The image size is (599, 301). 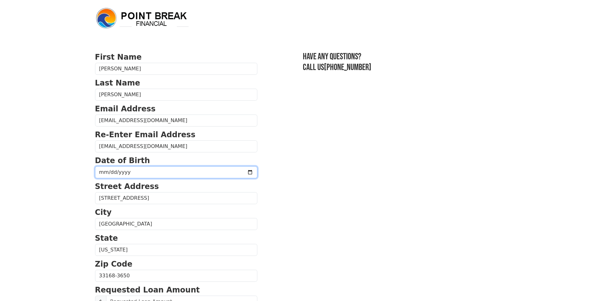 What do you see at coordinates (118, 57) in the screenshot?
I see `strong: First Name` at bounding box center [118, 57].